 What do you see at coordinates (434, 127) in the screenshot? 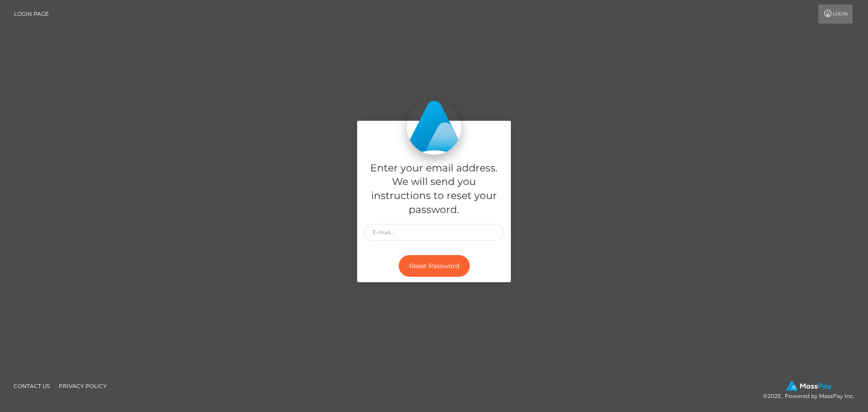
I see `img: MassPay Login` at bounding box center [434, 127].